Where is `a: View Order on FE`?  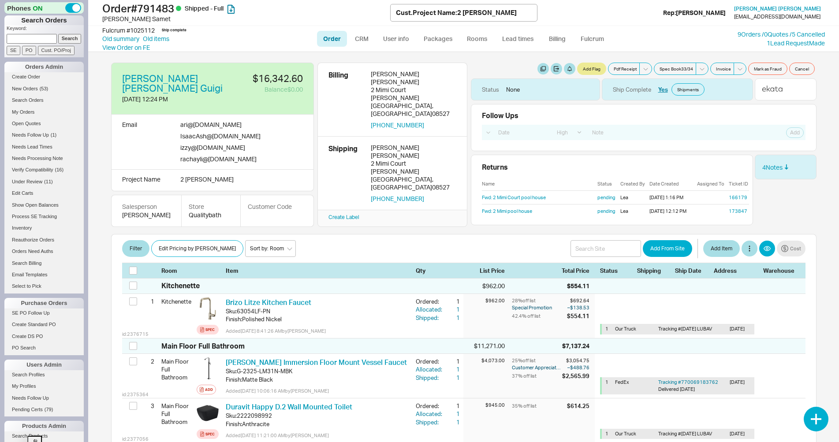 a: View Order on FE is located at coordinates (126, 47).